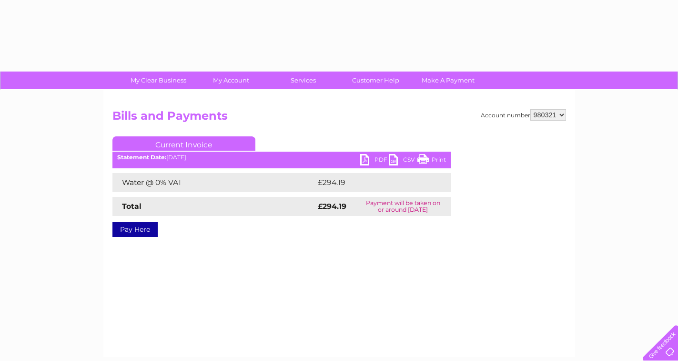 The image size is (678, 361). What do you see at coordinates (303, 80) in the screenshot?
I see `a: Services` at bounding box center [303, 80].